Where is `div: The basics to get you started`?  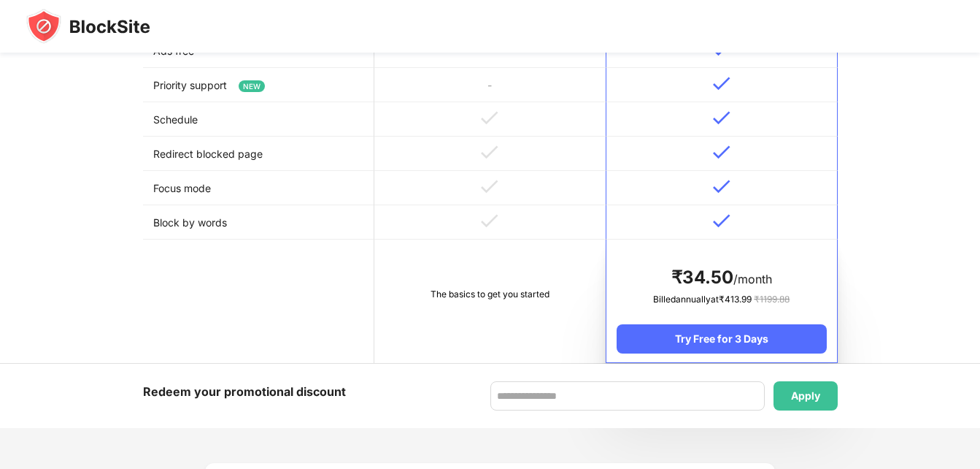 div: The basics to get you started is located at coordinates (490, 295).